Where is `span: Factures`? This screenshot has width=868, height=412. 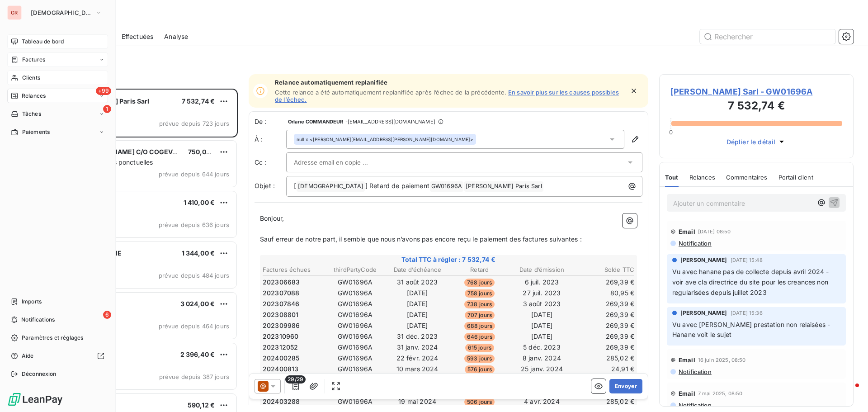 span: Factures is located at coordinates (34, 60).